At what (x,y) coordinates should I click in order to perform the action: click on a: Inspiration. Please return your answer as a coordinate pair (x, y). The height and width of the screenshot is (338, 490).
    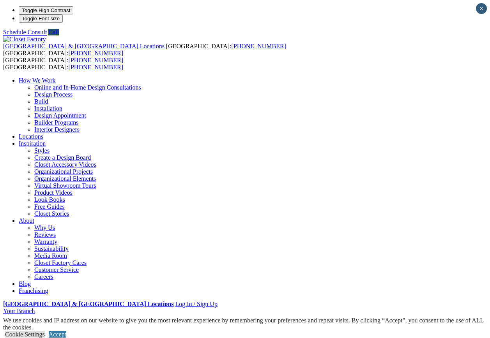
    Looking at the image, I should click on (32, 143).